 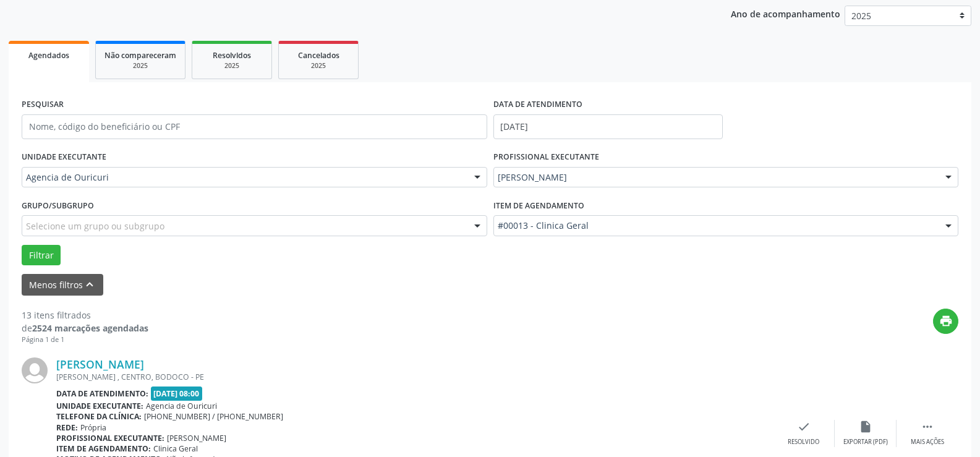 I want to click on label: Grupo/Subgrupo, so click(x=57, y=205).